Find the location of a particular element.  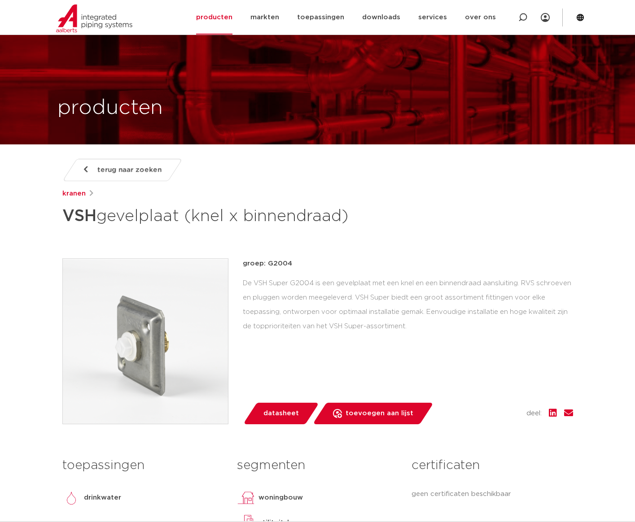

div: my IPS is located at coordinates (545, 17).